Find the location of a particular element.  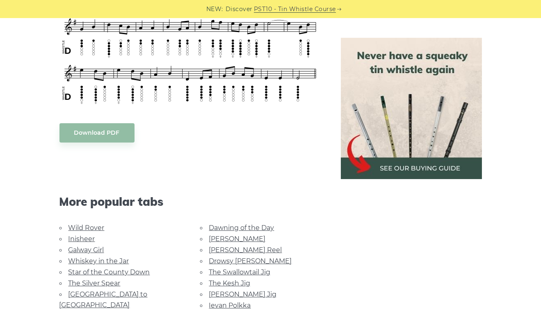

span: More popular tabs is located at coordinates (190, 201).